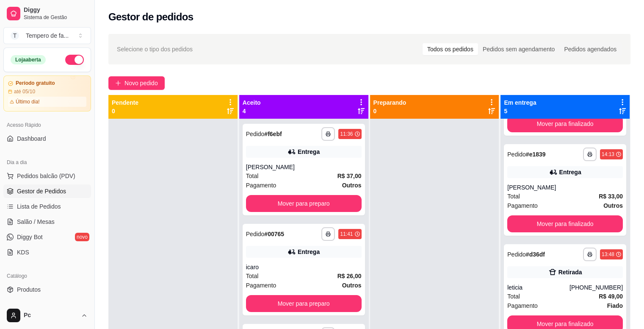 The image size is (644, 329). What do you see at coordinates (303, 267) in the screenshot?
I see `div: icaro` at bounding box center [303, 267].